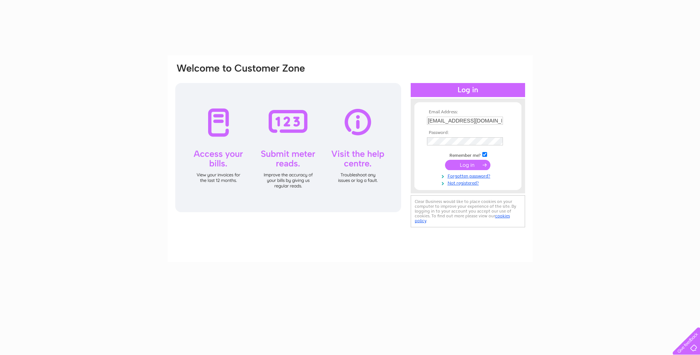 The image size is (700, 355). What do you see at coordinates (468, 133) in the screenshot?
I see `th: Password:` at bounding box center [468, 133].